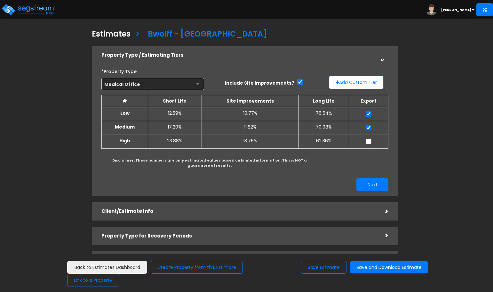 This screenshot has height=292, width=493. What do you see at coordinates (324, 114) in the screenshot?
I see `td: 76.64%` at bounding box center [324, 114].